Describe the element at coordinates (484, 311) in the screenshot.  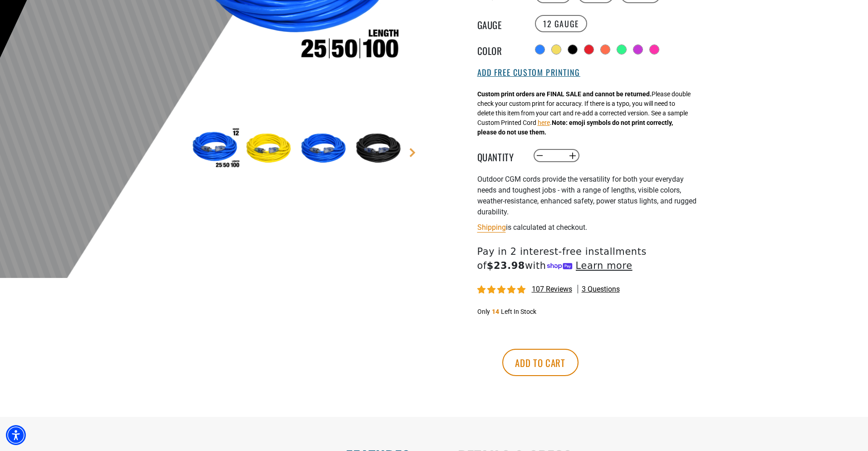
I see `span: Only` at that location.